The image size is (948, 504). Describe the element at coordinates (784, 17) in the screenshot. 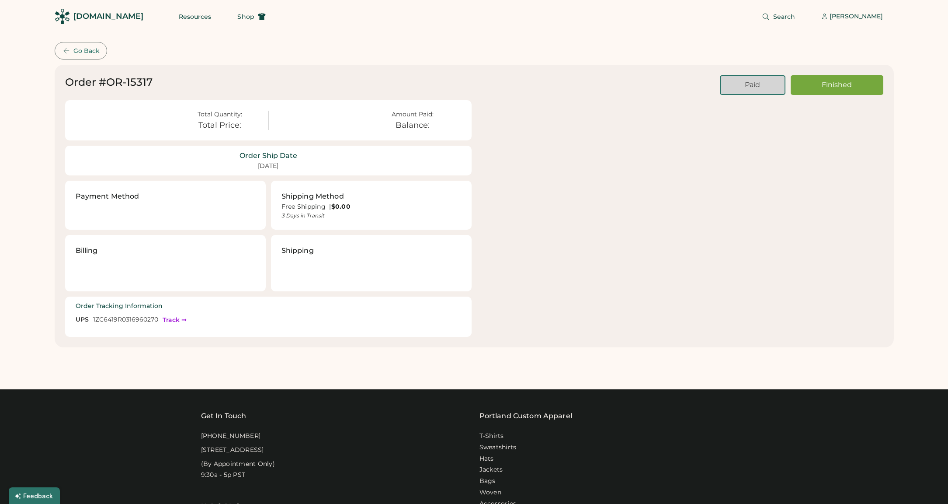

I see `span: Search` at that location.